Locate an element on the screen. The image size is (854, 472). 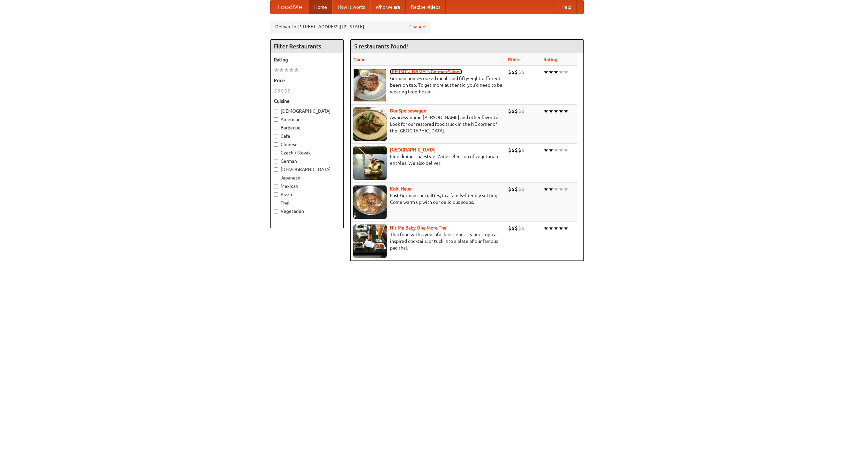
h5: Cuisine is located at coordinates (307, 101).